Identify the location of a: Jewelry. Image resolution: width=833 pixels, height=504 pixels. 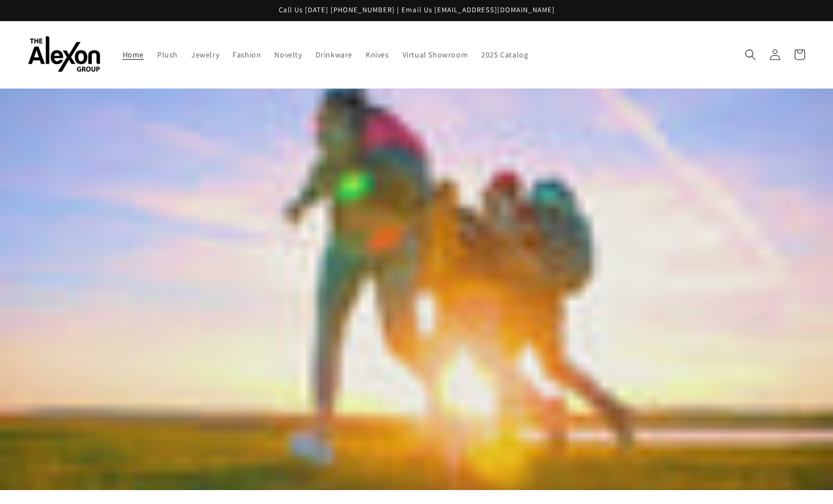
(205, 54).